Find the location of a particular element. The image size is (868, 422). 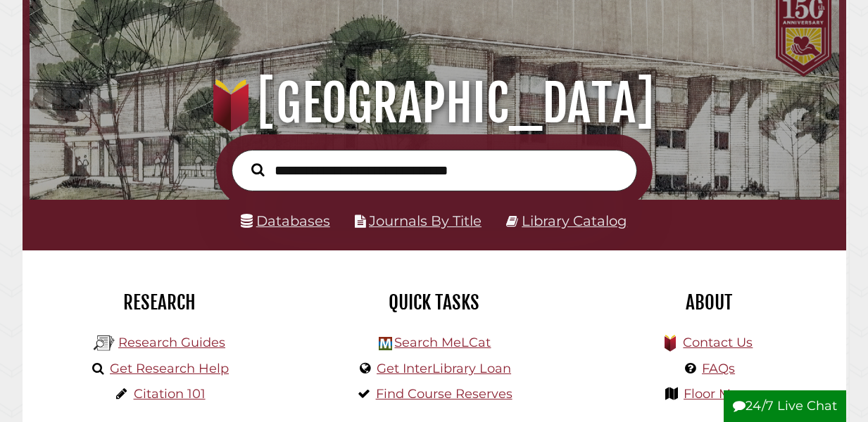

a: FAQs is located at coordinates (718, 368).